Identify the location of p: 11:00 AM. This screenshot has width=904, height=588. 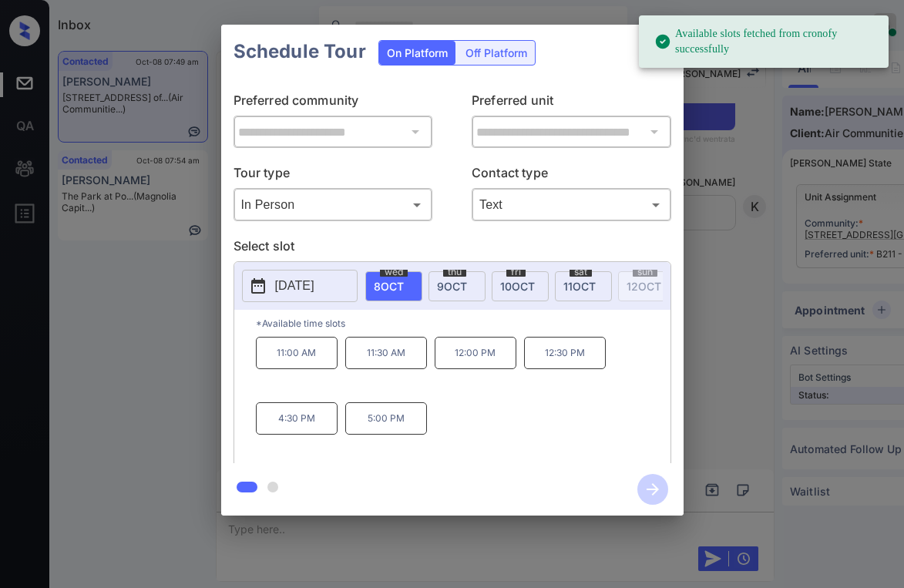
(297, 352).